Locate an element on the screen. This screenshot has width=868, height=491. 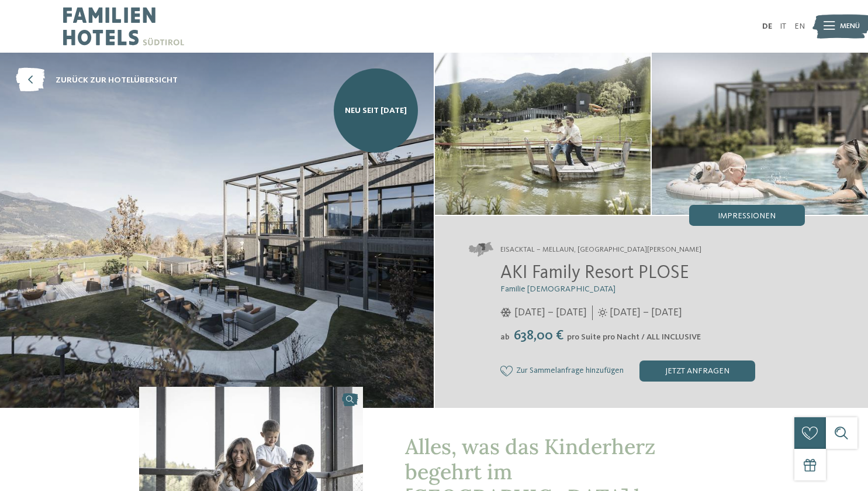
a: DE is located at coordinates (767, 26).